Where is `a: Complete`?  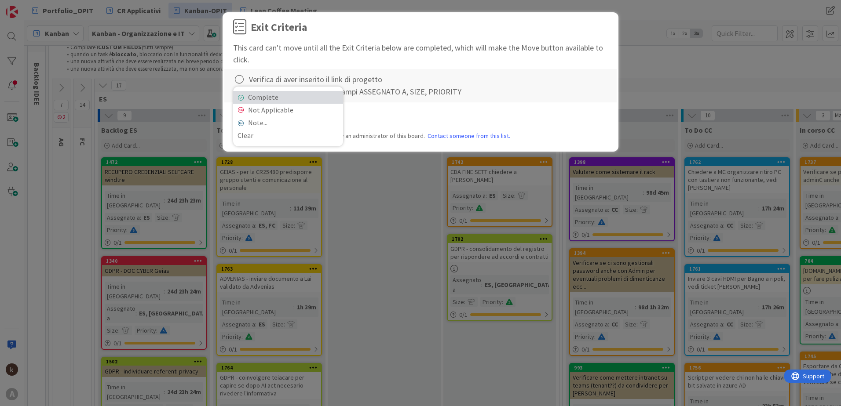
a: Complete is located at coordinates (288, 97).